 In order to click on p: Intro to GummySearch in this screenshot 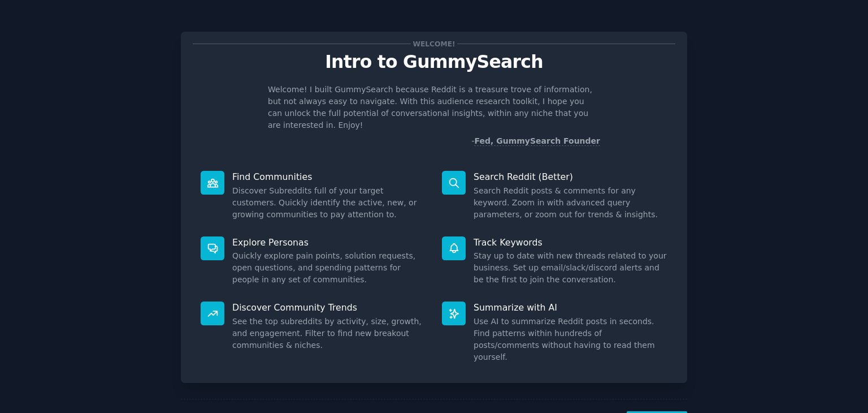, I will do `click(434, 62)`.